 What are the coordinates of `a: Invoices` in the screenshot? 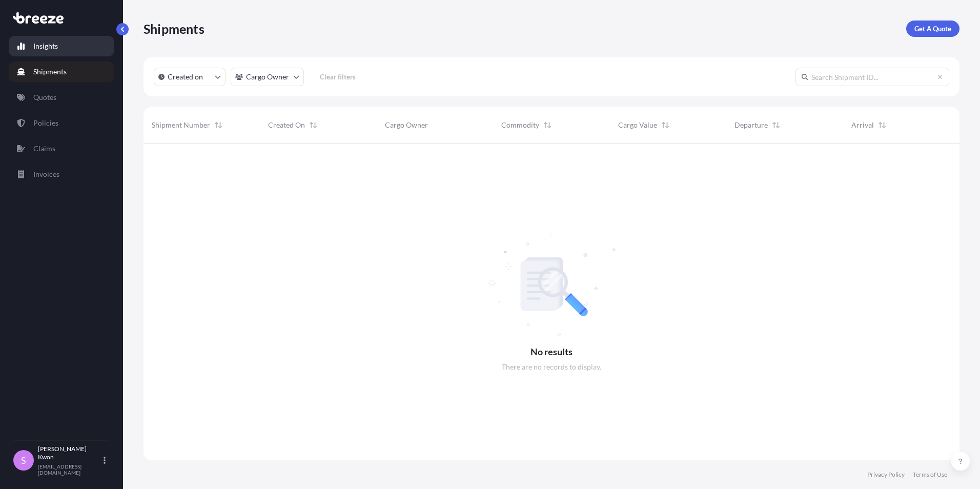 It's located at (61, 174).